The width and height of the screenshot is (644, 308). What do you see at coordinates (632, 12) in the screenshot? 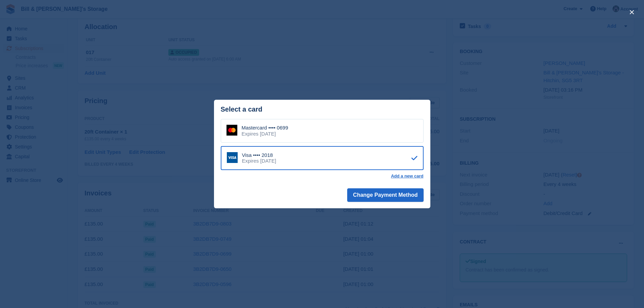
I see `button: close` at bounding box center [632, 12].